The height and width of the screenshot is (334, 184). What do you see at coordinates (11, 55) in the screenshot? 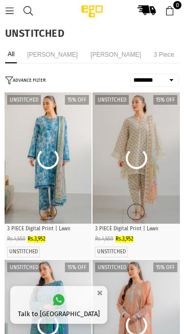
I see `li: All` at bounding box center [11, 55].